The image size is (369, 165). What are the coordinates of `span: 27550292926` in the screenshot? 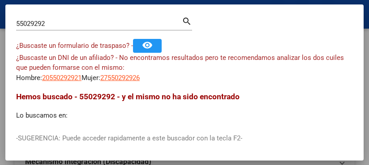 It's located at (120, 78).